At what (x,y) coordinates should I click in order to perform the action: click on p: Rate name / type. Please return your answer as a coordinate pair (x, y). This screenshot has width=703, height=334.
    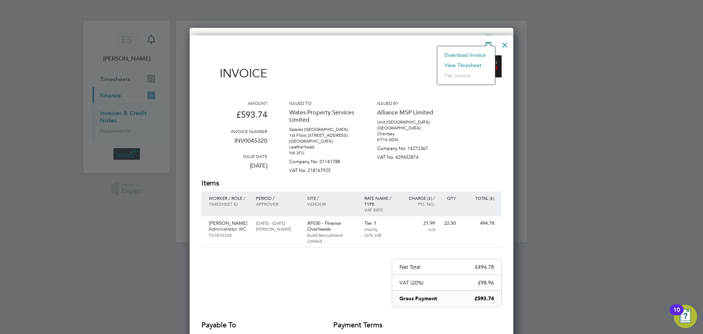
    Looking at the image, I should click on (380, 201).